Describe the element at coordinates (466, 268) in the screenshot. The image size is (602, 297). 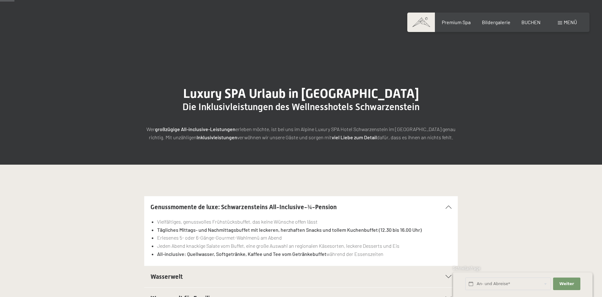
I see `span: Schnellanfrage` at that location.